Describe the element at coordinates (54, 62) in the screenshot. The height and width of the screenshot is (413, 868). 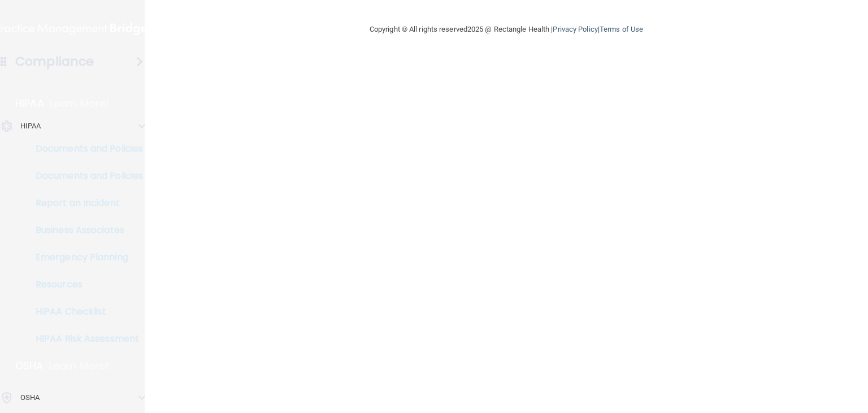
I see `h4: Compliance` at that location.